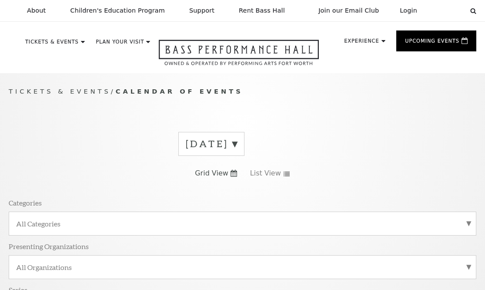  I want to click on select: Select:, so click(446, 10).